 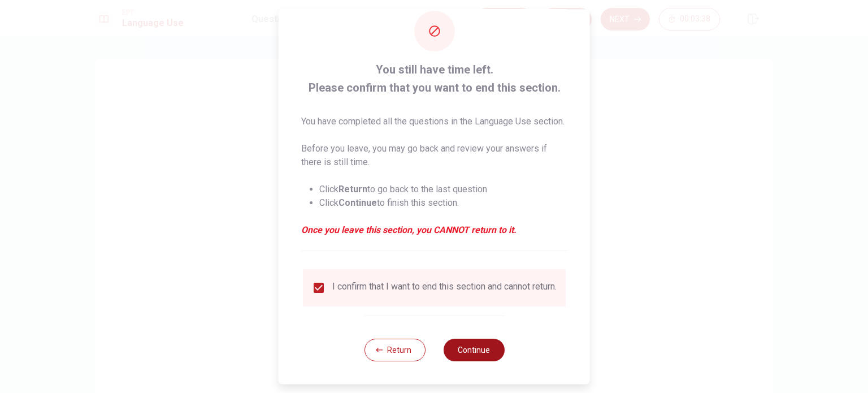 What do you see at coordinates (434, 230) in the screenshot?
I see `em: Once you leave this section, you CANNOT return to it.` at bounding box center [434, 230].